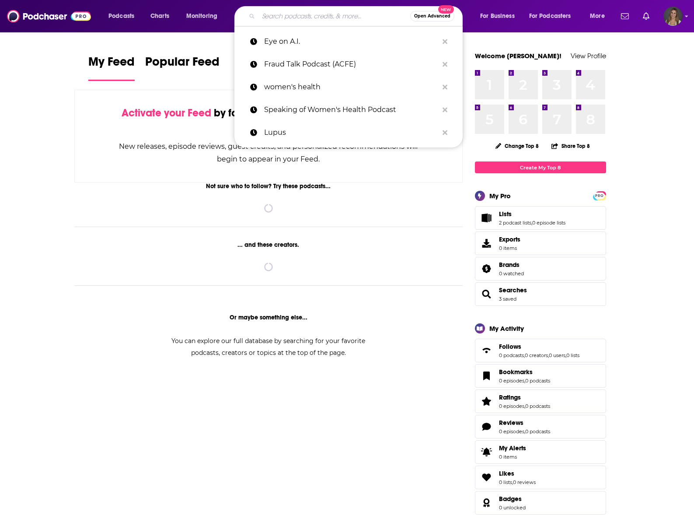 Image resolution: width=694 pixels, height=519 pixels. What do you see at coordinates (121, 16) in the screenshot?
I see `span: Podcasts` at bounding box center [121, 16].